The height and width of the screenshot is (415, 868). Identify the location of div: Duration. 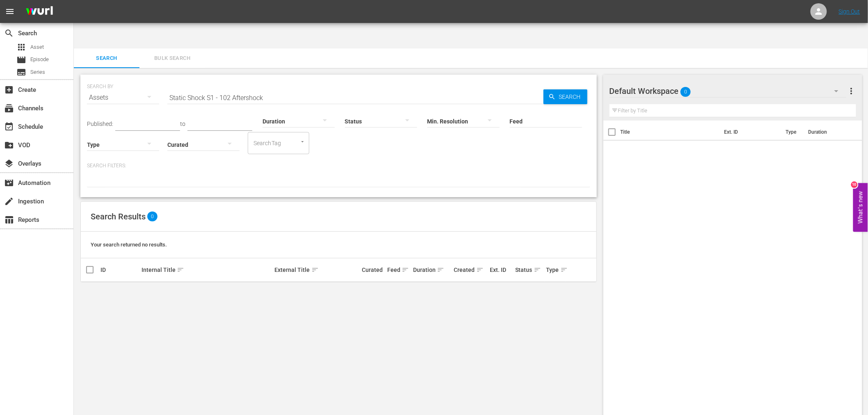
(432, 270).